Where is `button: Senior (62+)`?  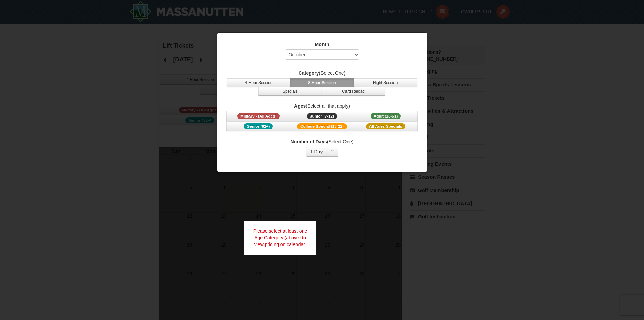 button: Senior (62+) is located at coordinates (258, 126).